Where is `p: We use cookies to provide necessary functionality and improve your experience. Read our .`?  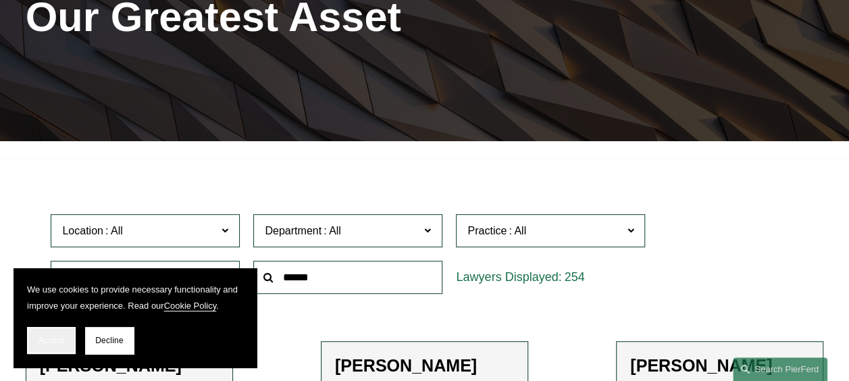 p: We use cookies to provide necessary functionality and improve your experience. Read our . is located at coordinates (135, 297).